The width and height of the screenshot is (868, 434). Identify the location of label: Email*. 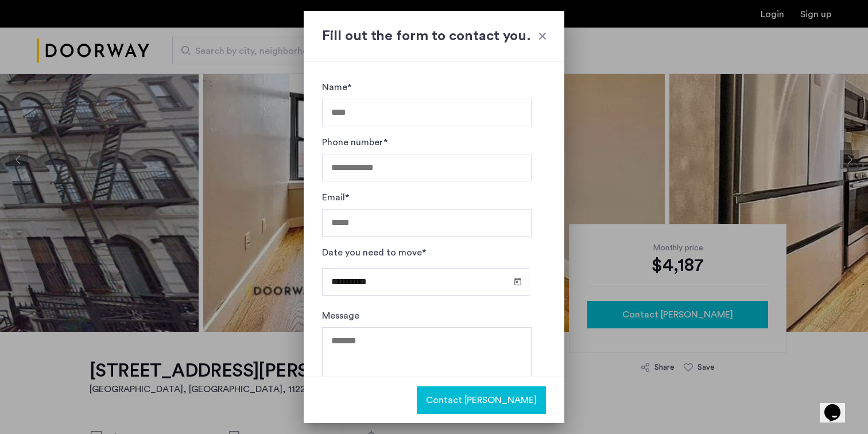
(335, 197).